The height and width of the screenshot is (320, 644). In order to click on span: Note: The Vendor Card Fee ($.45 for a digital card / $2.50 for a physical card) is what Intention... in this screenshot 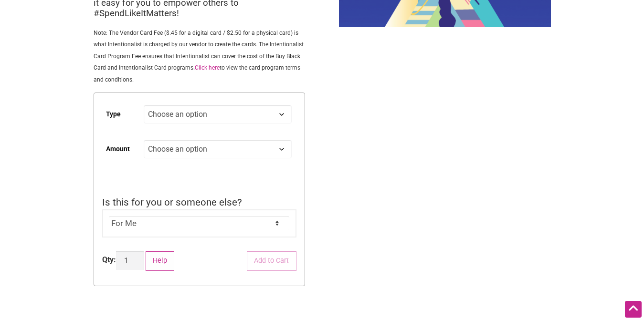, I will do `click(199, 56)`.